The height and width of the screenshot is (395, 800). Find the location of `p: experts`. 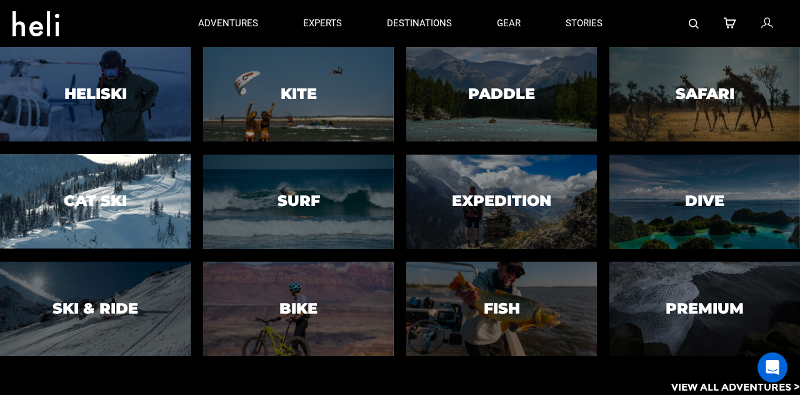

p: experts is located at coordinates (323, 23).